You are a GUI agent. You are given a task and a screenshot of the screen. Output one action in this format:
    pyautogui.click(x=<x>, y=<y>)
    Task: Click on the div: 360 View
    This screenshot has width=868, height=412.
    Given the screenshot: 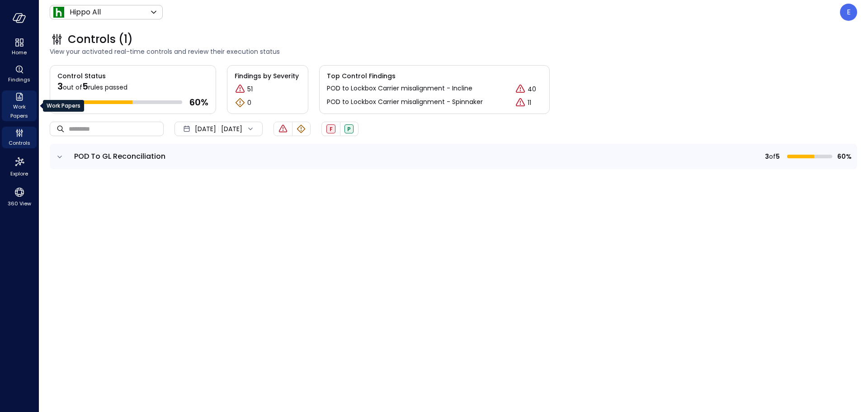 What is the action you would take?
    pyautogui.click(x=19, y=196)
    